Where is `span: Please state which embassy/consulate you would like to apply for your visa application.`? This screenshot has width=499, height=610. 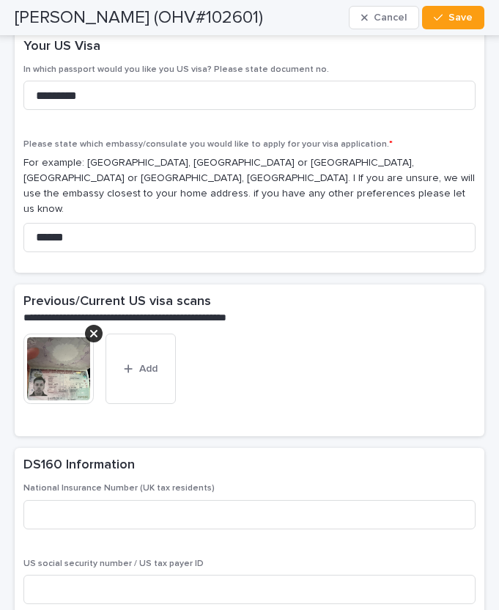
span: Please state which embassy/consulate you would like to apply for your visa application. is located at coordinates (208, 144).